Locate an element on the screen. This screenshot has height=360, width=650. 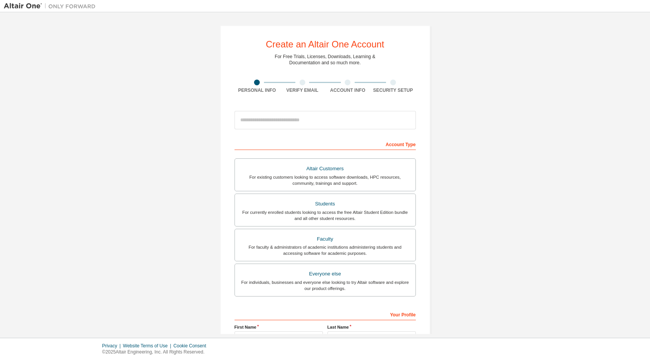
div: For currently enrolled students looking to access the free Altair Student Edition bundle and all ... is located at coordinates (325, 216).